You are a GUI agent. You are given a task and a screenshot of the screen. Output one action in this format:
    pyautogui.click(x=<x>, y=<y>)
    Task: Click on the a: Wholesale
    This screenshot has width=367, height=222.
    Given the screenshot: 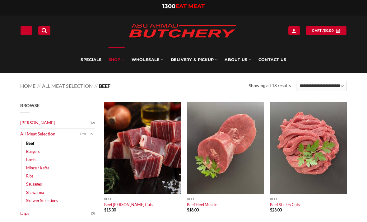 What is the action you would take?
    pyautogui.click(x=148, y=60)
    